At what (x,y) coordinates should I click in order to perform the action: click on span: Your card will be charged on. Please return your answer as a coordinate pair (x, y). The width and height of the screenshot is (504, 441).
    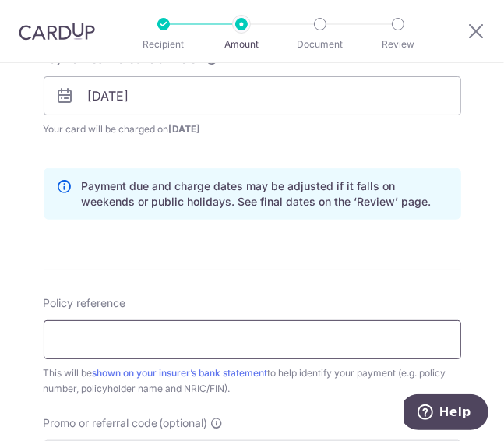
    Looking at the image, I should click on (252, 130).